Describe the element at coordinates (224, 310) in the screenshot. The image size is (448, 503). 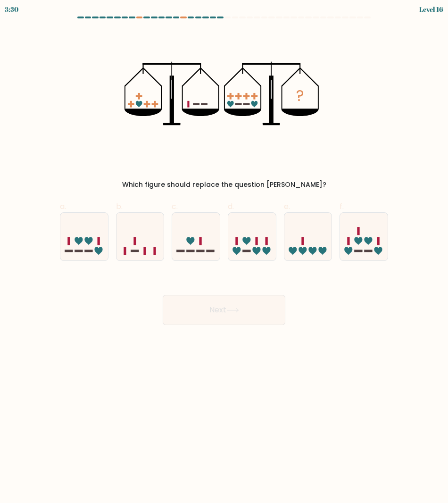
I see `button: Next` at that location.